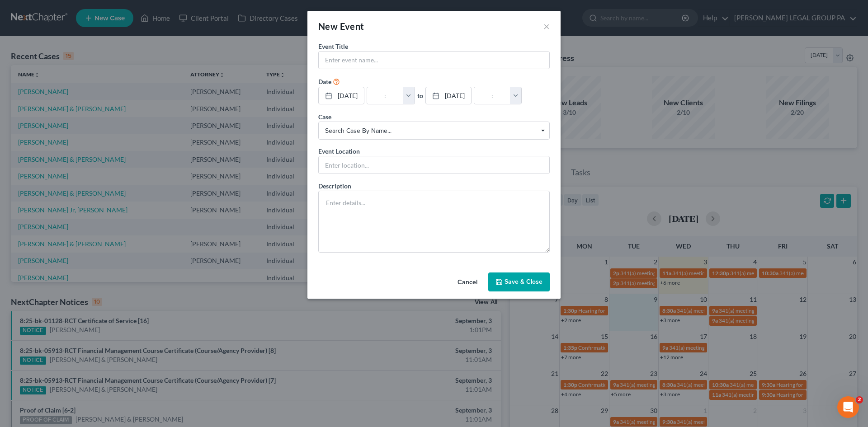 The width and height of the screenshot is (868, 427). I want to click on label: Case, so click(324, 117).